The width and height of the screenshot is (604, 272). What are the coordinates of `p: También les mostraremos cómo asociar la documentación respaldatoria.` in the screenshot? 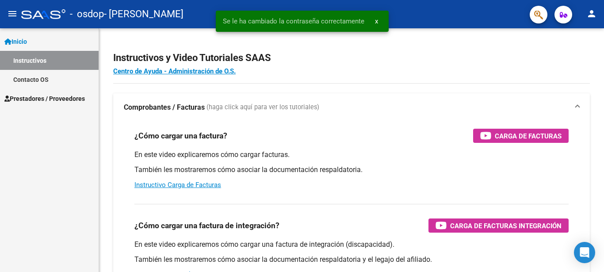 It's located at (351, 170).